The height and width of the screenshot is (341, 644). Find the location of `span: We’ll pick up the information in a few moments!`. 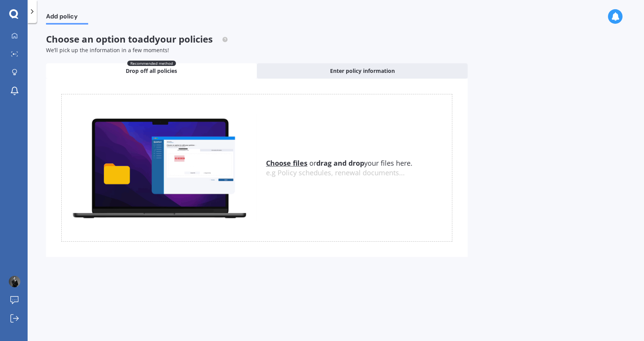

span: We’ll pick up the information in a few moments! is located at coordinates (107, 50).